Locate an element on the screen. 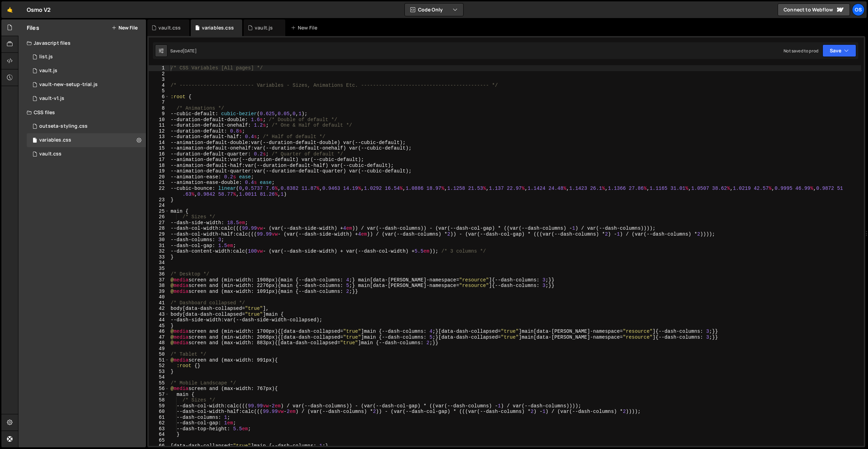 This screenshot has height=449, width=868. a: Os is located at coordinates (858, 10).